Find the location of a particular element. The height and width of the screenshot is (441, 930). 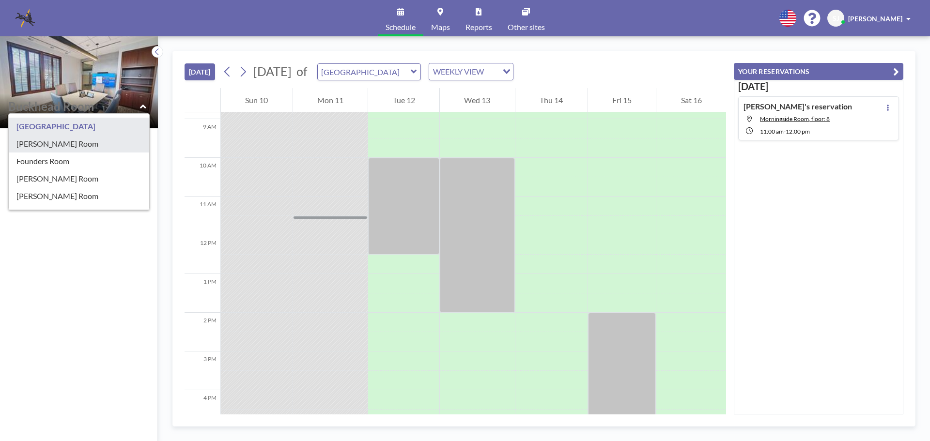

div: 4 PM is located at coordinates (203, 410).